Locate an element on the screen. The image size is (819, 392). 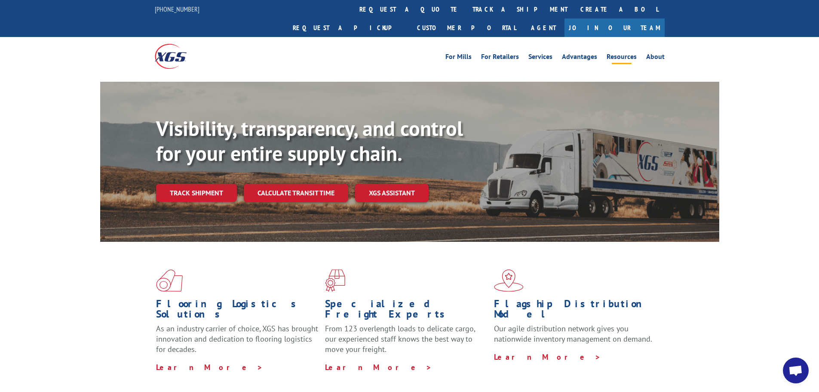
h1: Flooring Logistics Solutions is located at coordinates (237, 311).